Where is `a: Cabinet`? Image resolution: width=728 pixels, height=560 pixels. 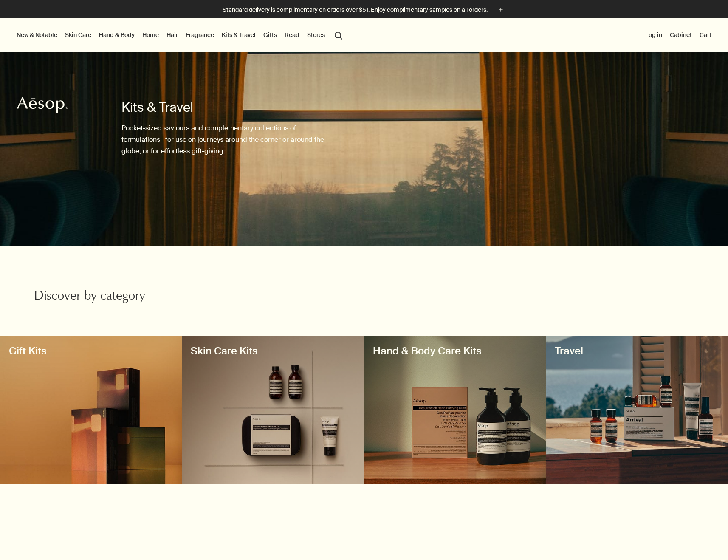 a: Cabinet is located at coordinates (680, 35).